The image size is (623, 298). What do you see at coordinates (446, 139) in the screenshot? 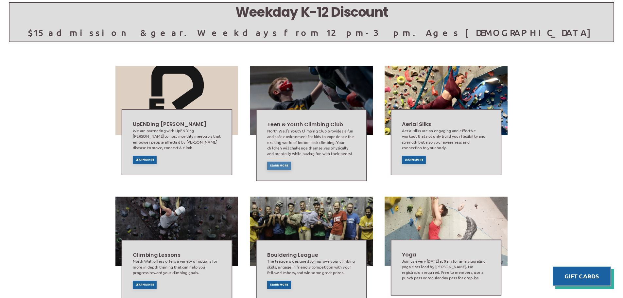
I see `div: Aerial silks are an engaging and effective workout that not only build your flexibility and stren...` at bounding box center [446, 139].